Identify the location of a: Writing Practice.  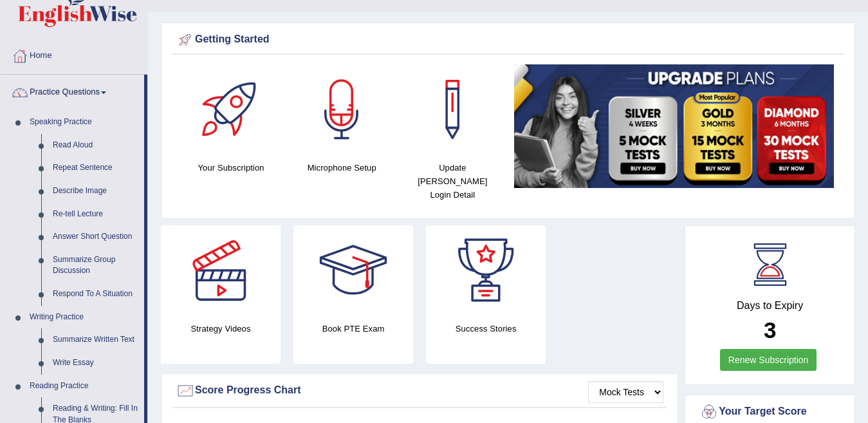
(84, 317).